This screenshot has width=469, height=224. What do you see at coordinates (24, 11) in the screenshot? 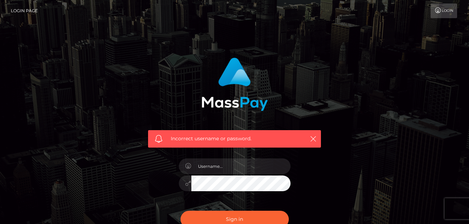
I see `a: Login Page` at bounding box center [24, 11].